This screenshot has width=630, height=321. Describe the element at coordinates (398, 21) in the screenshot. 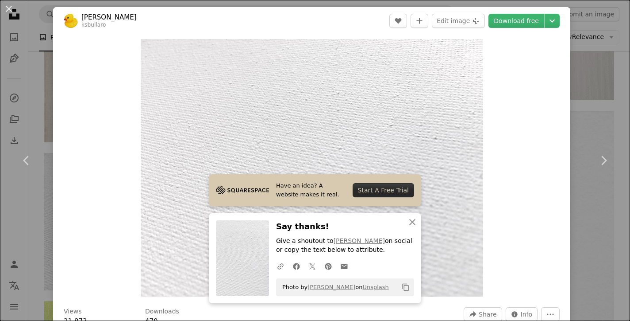

I see `button: Like` at that location.